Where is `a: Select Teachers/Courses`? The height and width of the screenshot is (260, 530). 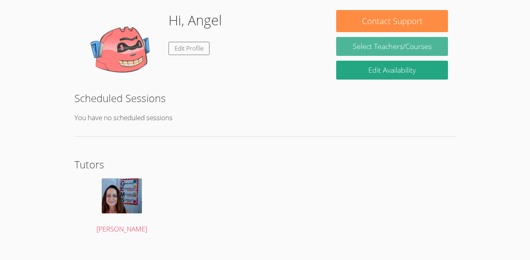
a: Select Teachers/Courses is located at coordinates (392, 46).